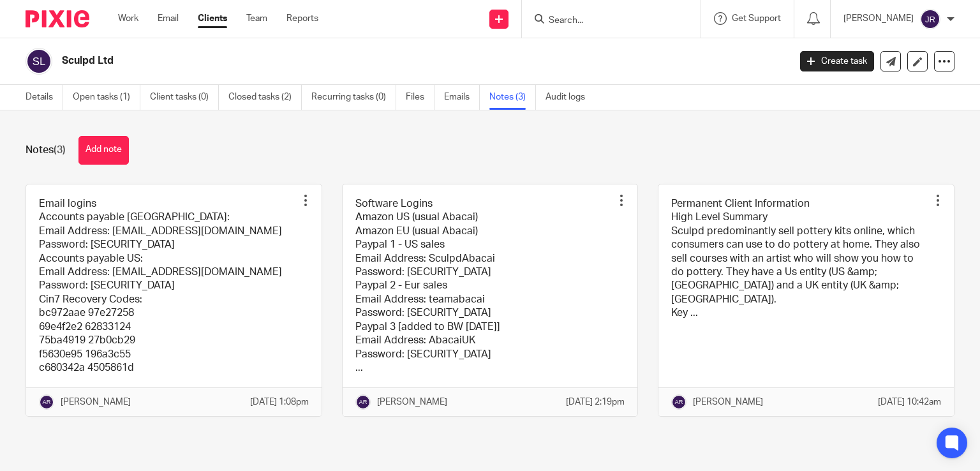  Describe the element at coordinates (462, 97) in the screenshot. I see `a: Emails` at that location.